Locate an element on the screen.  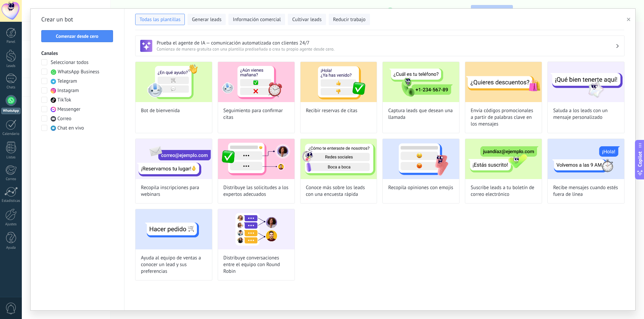
span: Telegram is located at coordinates (67, 81).